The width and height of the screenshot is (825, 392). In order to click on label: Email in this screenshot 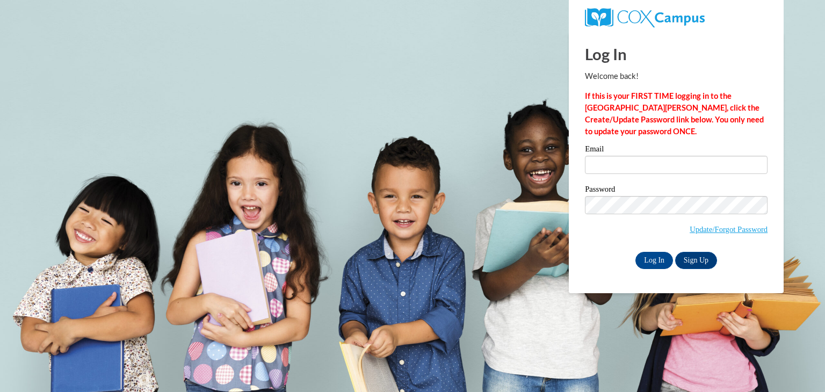, I will do `click(676, 150)`.